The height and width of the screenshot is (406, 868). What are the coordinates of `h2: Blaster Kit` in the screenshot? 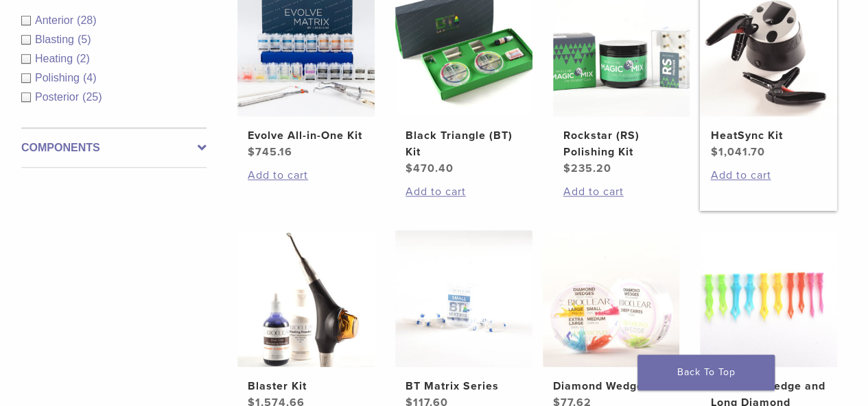 It's located at (306, 387).